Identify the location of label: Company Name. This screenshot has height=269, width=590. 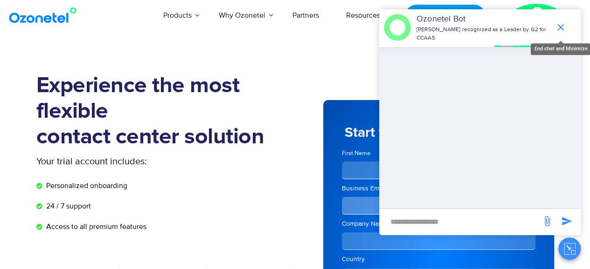
(438, 224).